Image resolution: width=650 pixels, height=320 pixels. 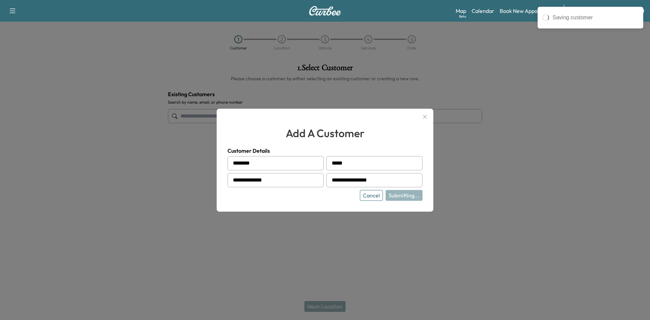 I want to click on button: Cancel, so click(x=371, y=195).